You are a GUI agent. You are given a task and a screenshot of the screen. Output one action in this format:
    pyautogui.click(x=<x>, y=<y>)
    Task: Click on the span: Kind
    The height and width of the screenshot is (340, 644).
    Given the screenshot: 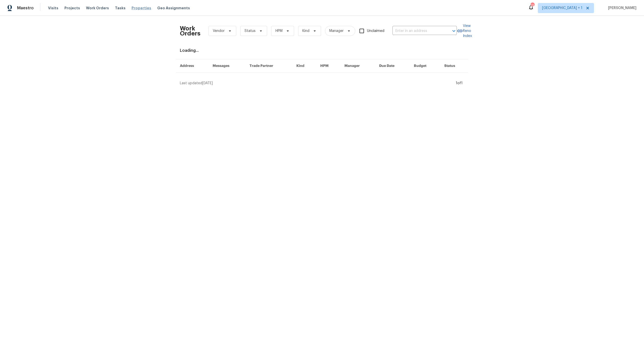 What is the action you would take?
    pyautogui.click(x=306, y=31)
    